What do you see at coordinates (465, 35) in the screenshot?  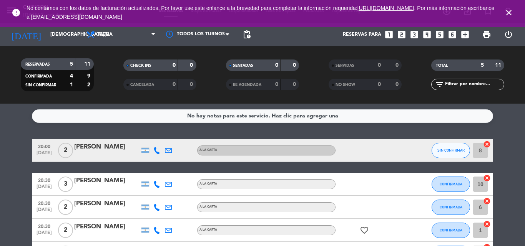 I see `i: add_box` at bounding box center [465, 35].